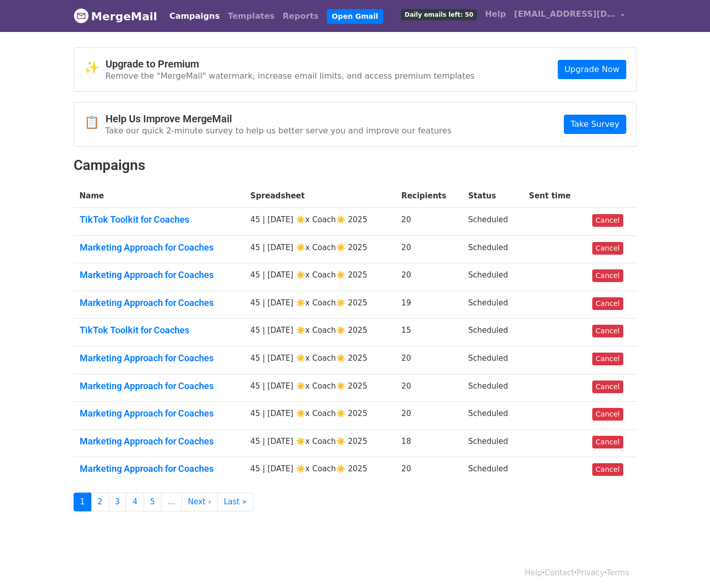 The image size is (710, 588). Describe the element at coordinates (200, 502) in the screenshot. I see `a: Next ›` at that location.